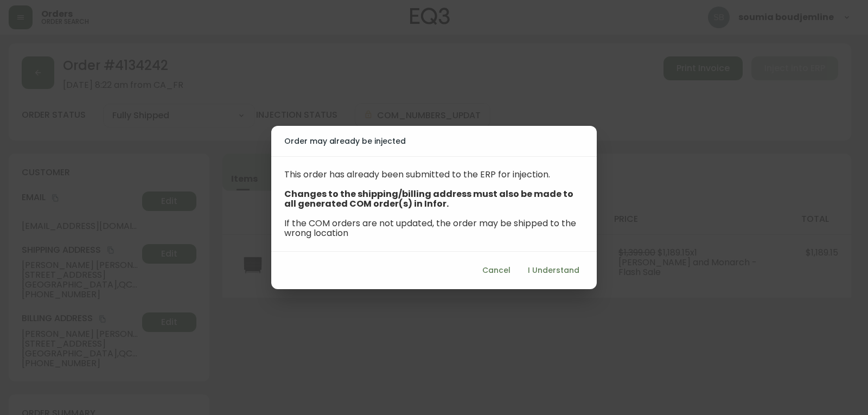 This screenshot has height=415, width=868. I want to click on p: This order has already been submitted to the ERP for injection. If the COM orders are not updated..., so click(434, 204).